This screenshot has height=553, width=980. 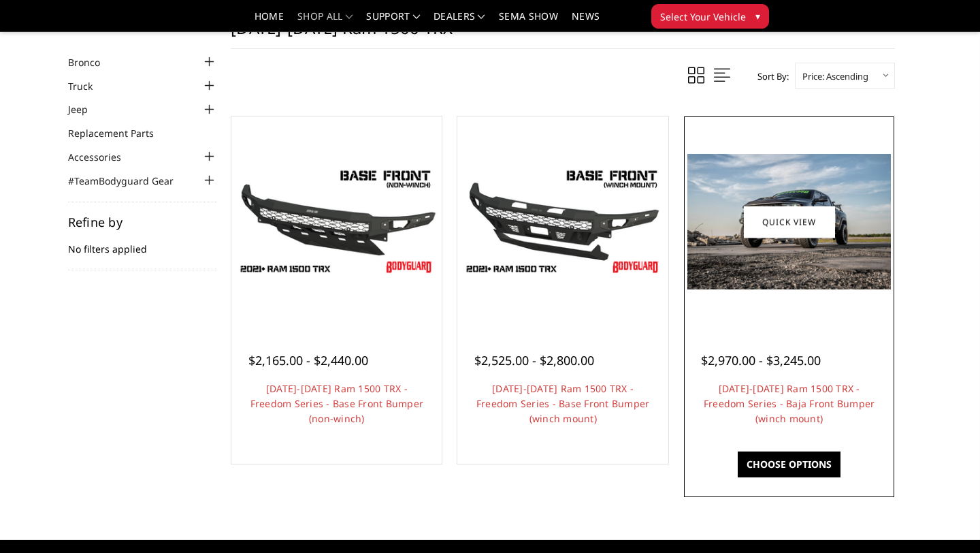 I want to click on a: Quick view, so click(x=789, y=221).